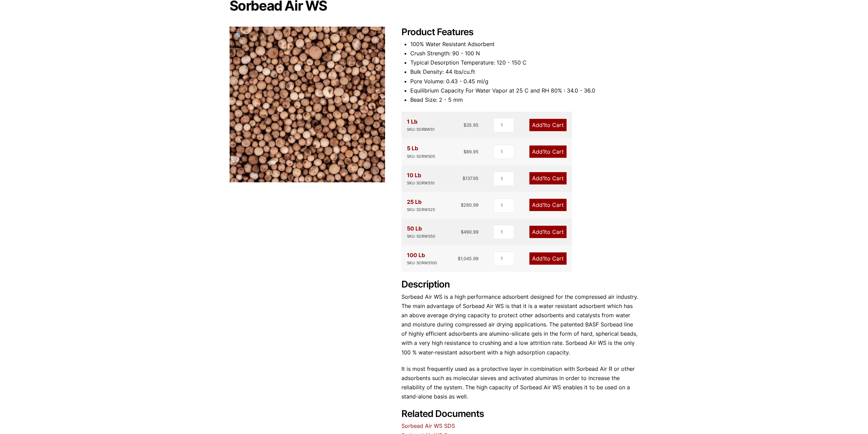 Image resolution: width=868 pixels, height=434 pixels. What do you see at coordinates (422, 258) in the screenshot?
I see `div: 100 Lb` at bounding box center [422, 258].